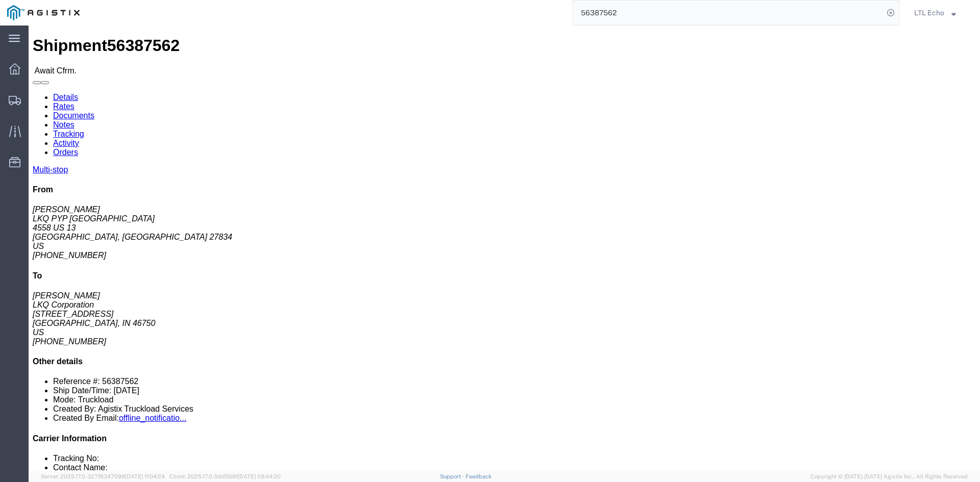 This screenshot has width=980, height=482. What do you see at coordinates (940, 13) in the screenshot?
I see `button: LTL Echo` at bounding box center [940, 13].